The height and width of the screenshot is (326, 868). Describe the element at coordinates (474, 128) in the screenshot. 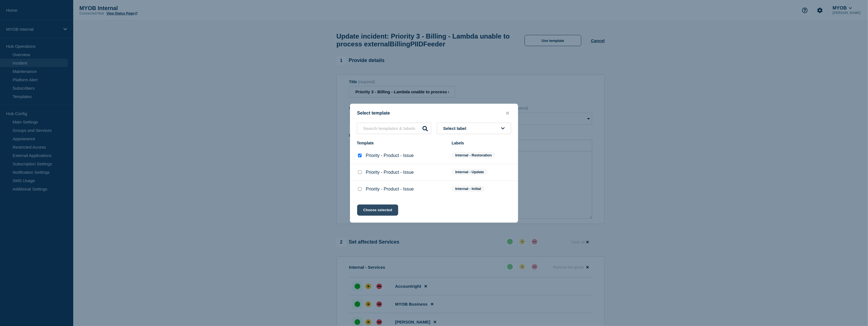

I see `button: Select label` at that location.